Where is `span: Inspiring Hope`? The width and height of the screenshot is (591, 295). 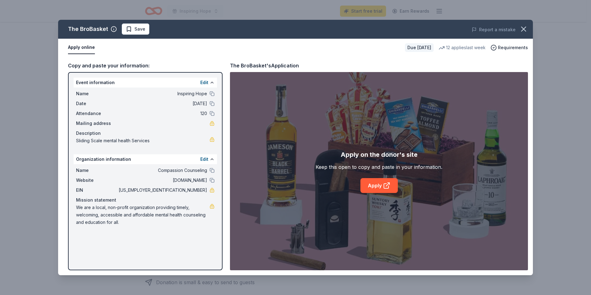 span: Inspiring Hope is located at coordinates (162, 94).